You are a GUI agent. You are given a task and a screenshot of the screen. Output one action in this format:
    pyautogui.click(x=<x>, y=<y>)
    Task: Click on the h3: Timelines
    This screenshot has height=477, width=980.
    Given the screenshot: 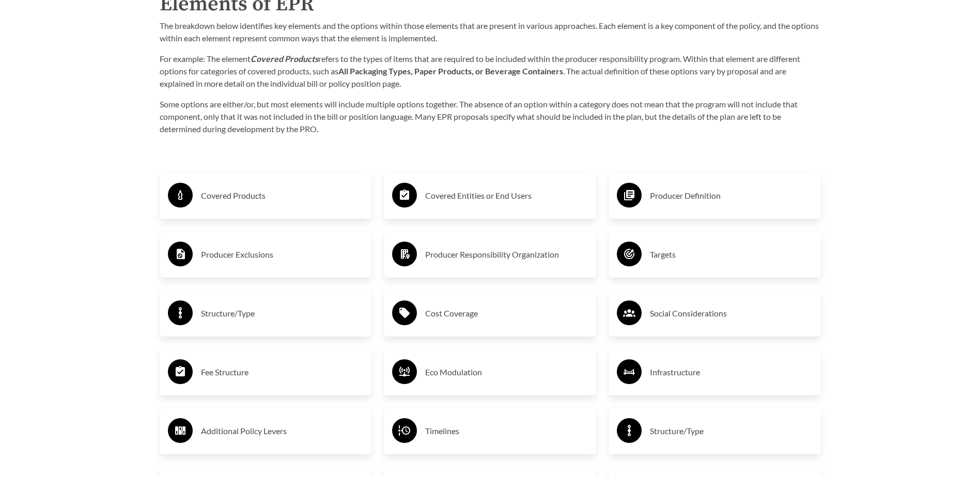 What is the action you would take?
    pyautogui.click(x=506, y=431)
    